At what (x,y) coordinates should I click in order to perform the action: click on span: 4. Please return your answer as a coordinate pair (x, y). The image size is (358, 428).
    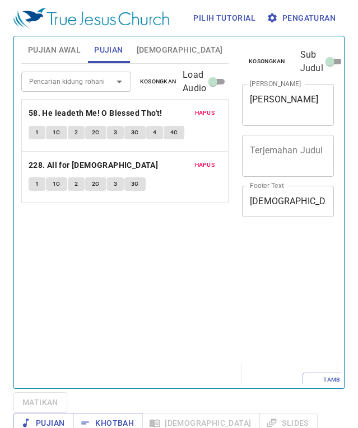
    Looking at the image, I should click on (155, 133).